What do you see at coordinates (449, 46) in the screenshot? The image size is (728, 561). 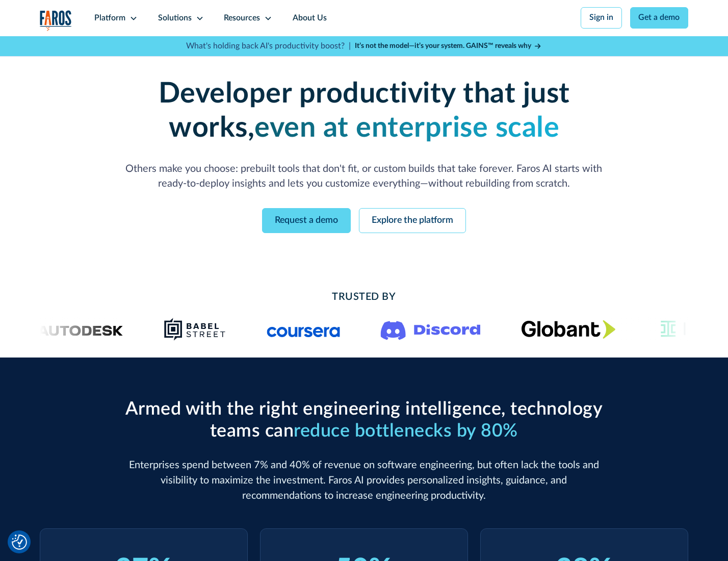 I see `a: It’s not the model—it’s your system. GAINS™ reveals why` at bounding box center [449, 46].